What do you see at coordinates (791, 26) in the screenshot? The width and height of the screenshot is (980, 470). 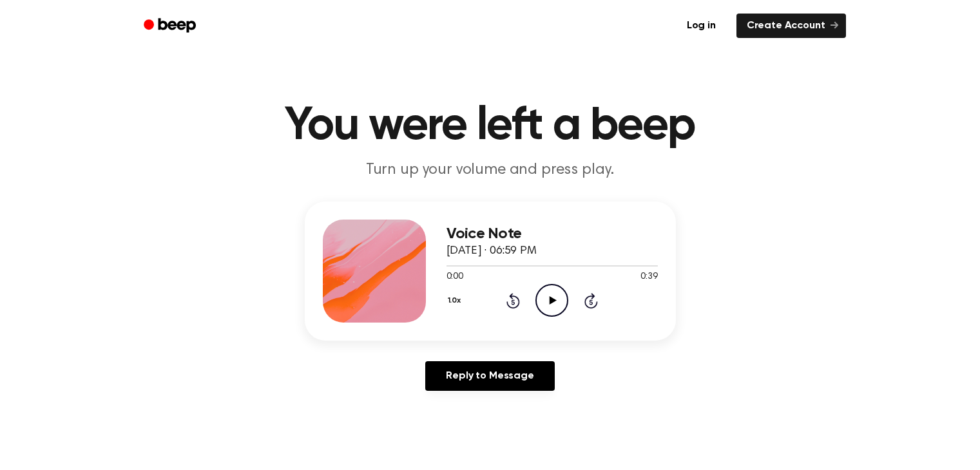 I see `a: Create Account` at bounding box center [791, 26].